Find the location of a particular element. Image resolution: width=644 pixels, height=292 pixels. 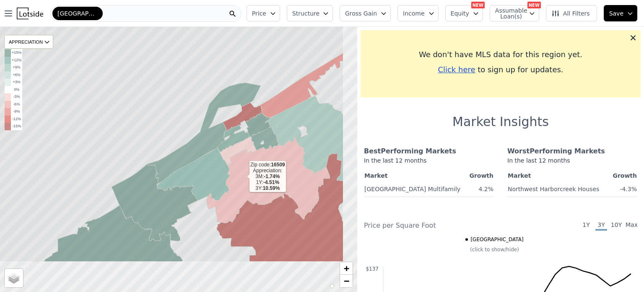

button: Assumable Loan(s) is located at coordinates (514, 13).